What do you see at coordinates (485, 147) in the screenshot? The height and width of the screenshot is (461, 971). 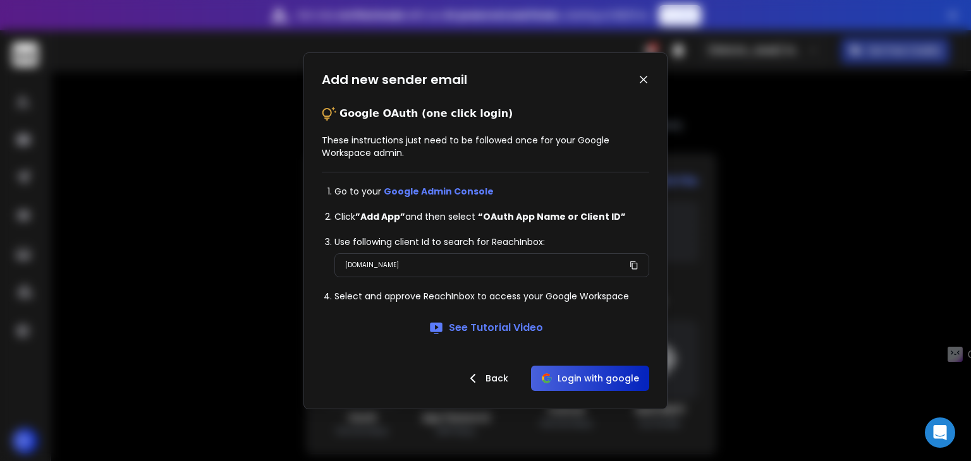 I see `p: These instructions just need to be followed once for your Google Workspace admin.` at bounding box center [485, 147].